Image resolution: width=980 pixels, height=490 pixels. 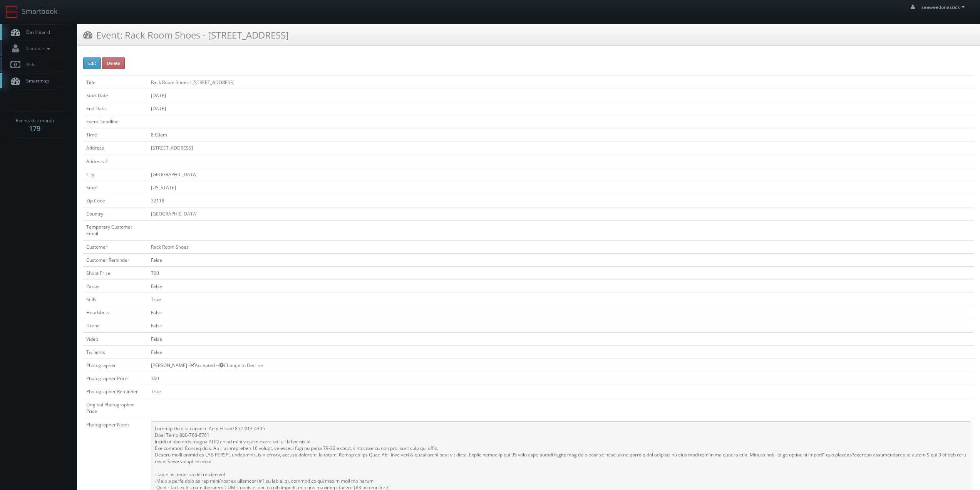 What do you see at coordinates (561, 246) in the screenshot?
I see `td: Rack Room Shoes` at bounding box center [561, 246].